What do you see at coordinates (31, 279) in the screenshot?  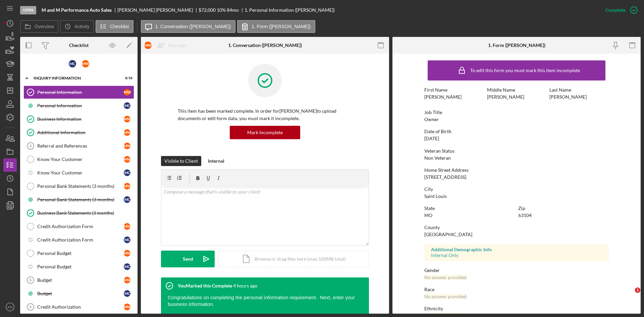 I see `tspan: 5` at bounding box center [31, 279].